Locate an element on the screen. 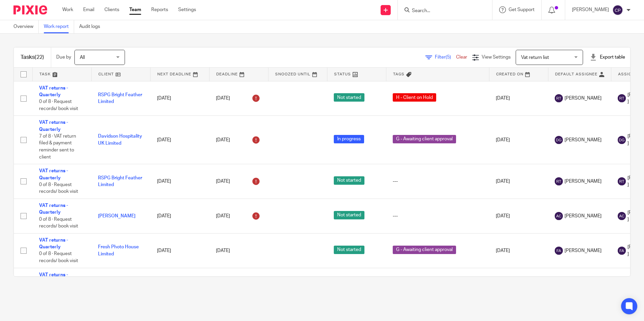  span: In progress is located at coordinates (349, 139).